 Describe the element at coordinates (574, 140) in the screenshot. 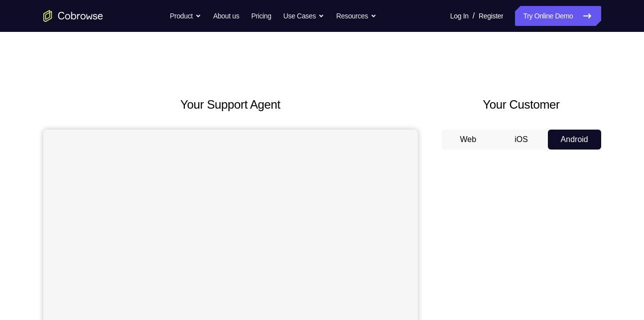

I see `button: Android` at that location.